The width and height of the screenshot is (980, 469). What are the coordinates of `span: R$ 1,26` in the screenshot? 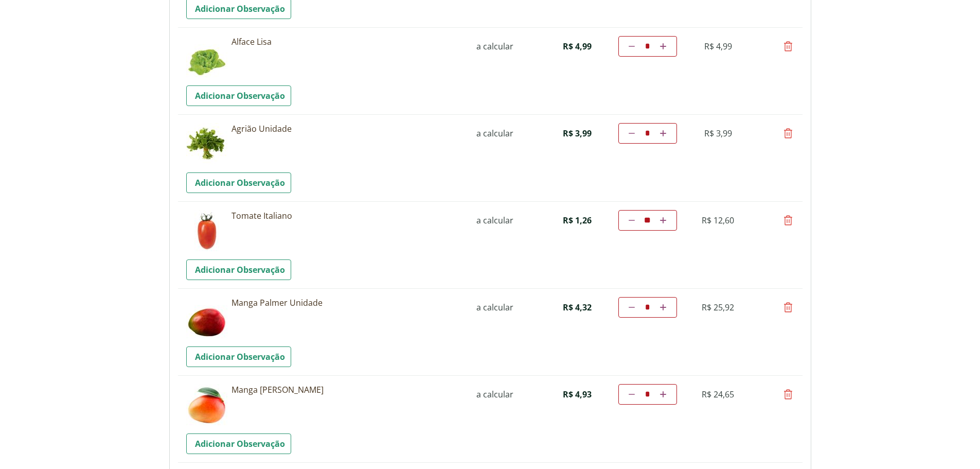 It's located at (577, 220).